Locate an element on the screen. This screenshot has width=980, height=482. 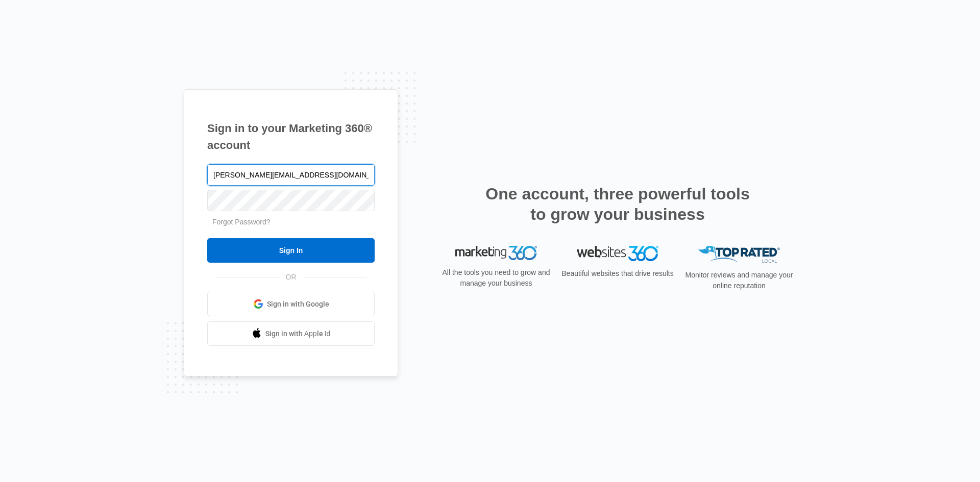
img: Marketing 360 is located at coordinates (496, 253).